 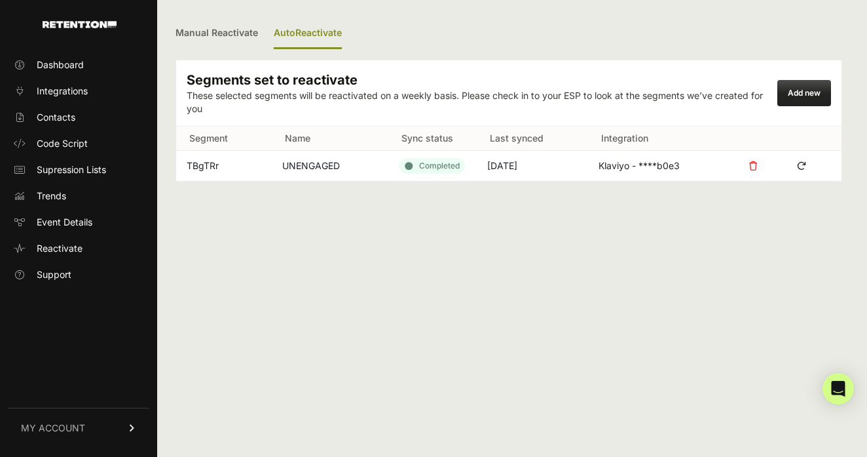 I want to click on div: AutoReactivate, so click(x=308, y=33).